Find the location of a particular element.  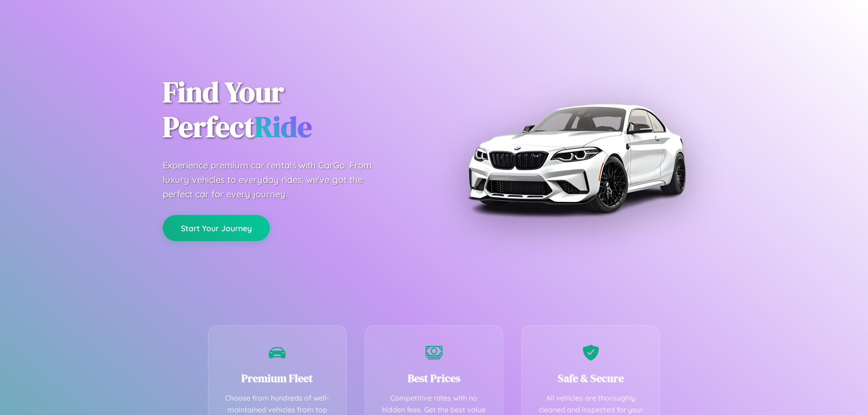

button: Start Your Journey is located at coordinates (216, 228).